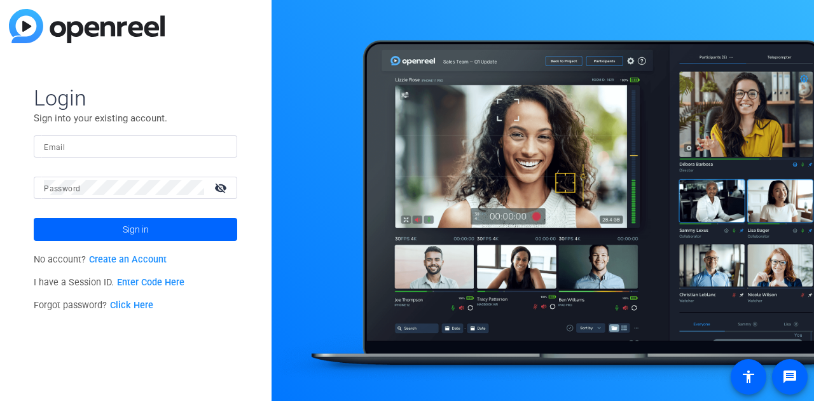  Describe the element at coordinates (222, 188) in the screenshot. I see `mat-icon: visibility_off` at that location.